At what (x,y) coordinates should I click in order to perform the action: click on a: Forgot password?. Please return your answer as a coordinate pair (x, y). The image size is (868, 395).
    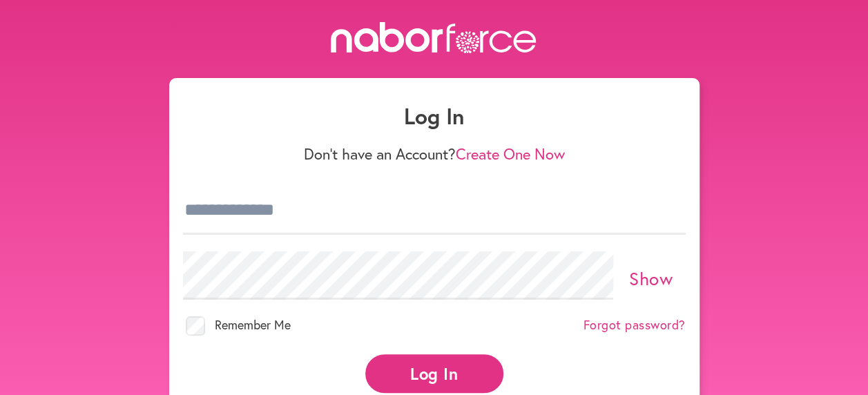
    Looking at the image, I should click on (634, 325).